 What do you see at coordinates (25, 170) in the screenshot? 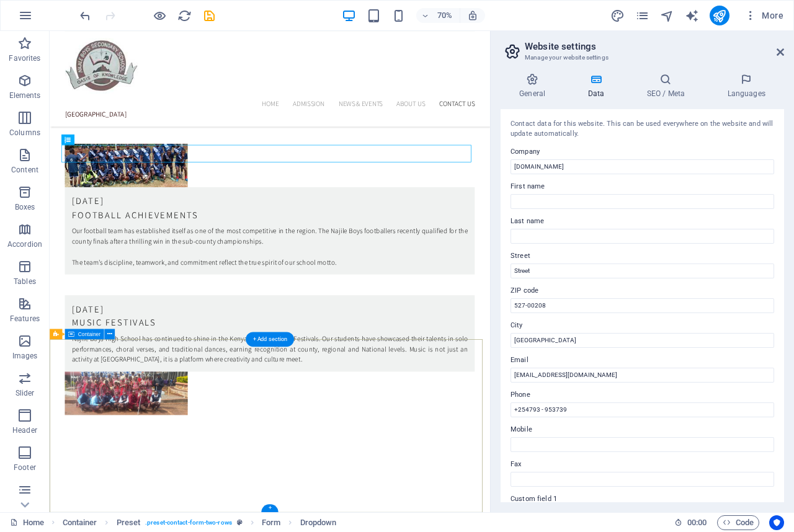
I see `p: Content` at bounding box center [25, 170].